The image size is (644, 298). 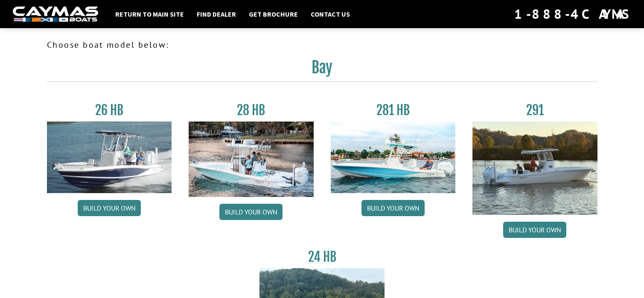 I want to click on h2: Bay, so click(x=322, y=70).